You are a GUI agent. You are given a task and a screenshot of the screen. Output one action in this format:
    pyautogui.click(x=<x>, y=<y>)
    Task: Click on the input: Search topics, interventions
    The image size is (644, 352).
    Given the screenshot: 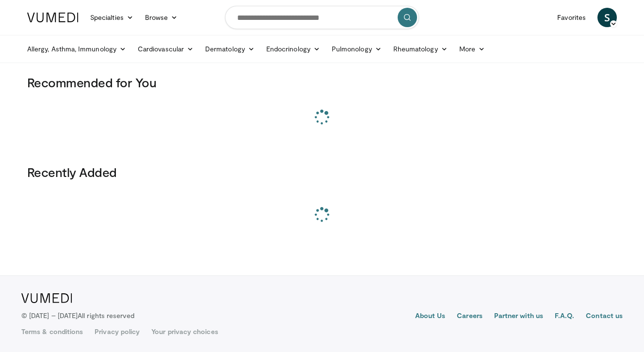 What is the action you would take?
    pyautogui.click(x=322, y=17)
    